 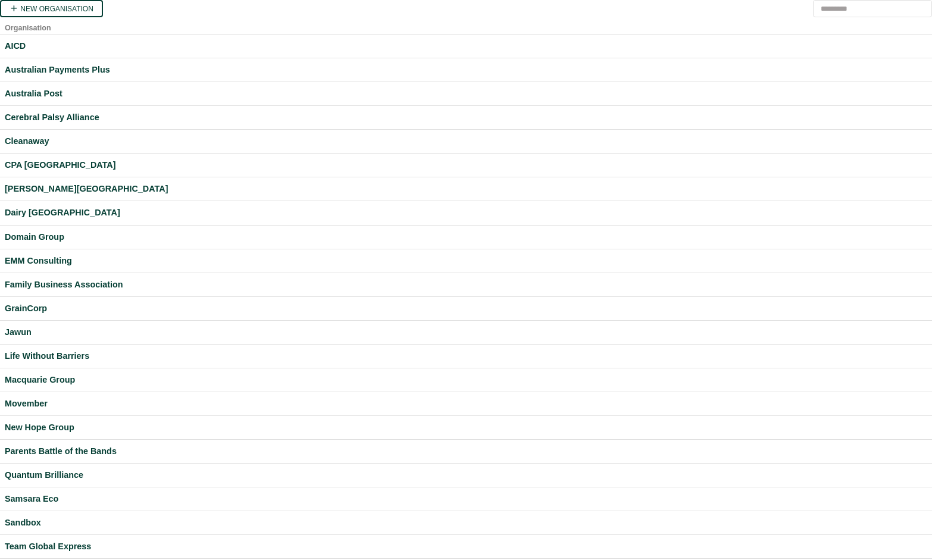 What do you see at coordinates (466, 403) in the screenshot?
I see `a: Movember` at bounding box center [466, 403].